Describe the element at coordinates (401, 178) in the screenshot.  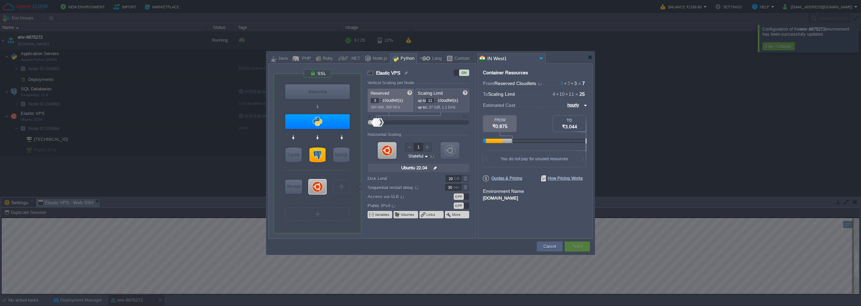
I see `label: Disk Limit` at that location.